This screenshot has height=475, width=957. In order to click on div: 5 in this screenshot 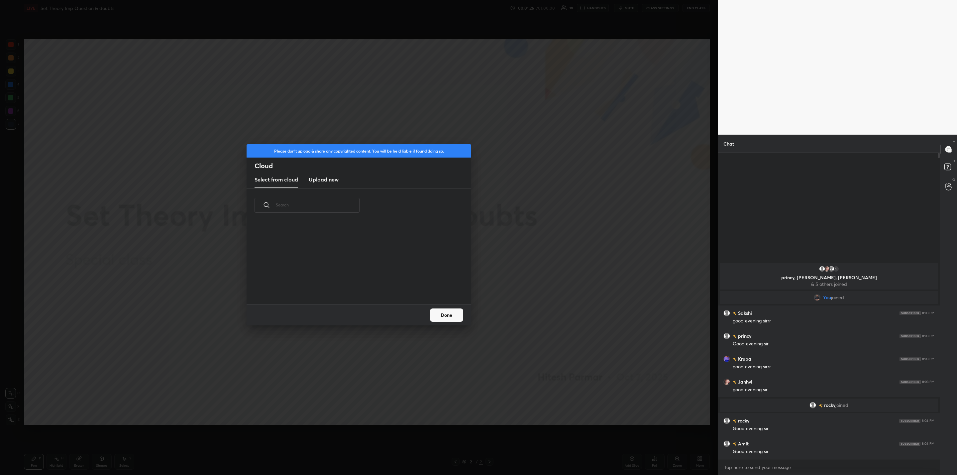, I will do `click(836, 269)`.